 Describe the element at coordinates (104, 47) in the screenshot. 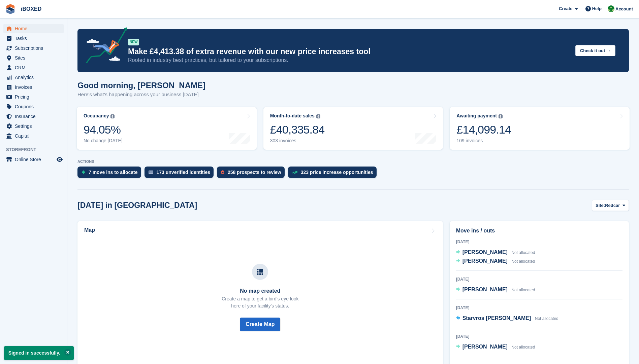

I see `img: price-adjustments-announcement-icon-8257ccfd72463d97f412b2fc003d46551f7dbcb40ab6d574587a9cd5c0d94...` at that location.